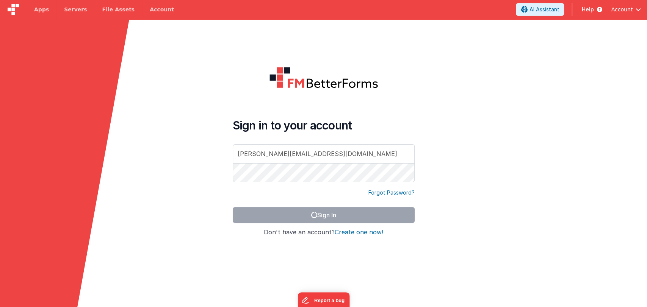 The width and height of the screenshot is (647, 307). I want to click on span: Account, so click(621, 9).